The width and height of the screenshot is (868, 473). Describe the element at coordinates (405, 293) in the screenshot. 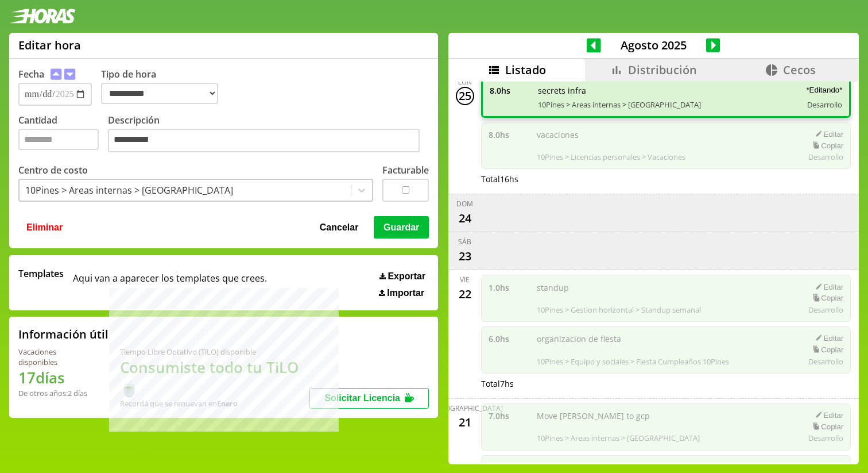

I see `span: Importar` at that location.